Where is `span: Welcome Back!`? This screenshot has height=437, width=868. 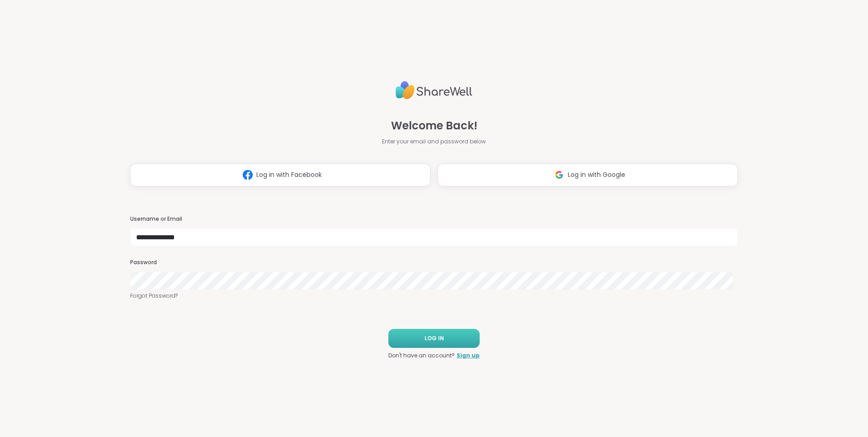 span: Welcome Back! is located at coordinates (434, 126).